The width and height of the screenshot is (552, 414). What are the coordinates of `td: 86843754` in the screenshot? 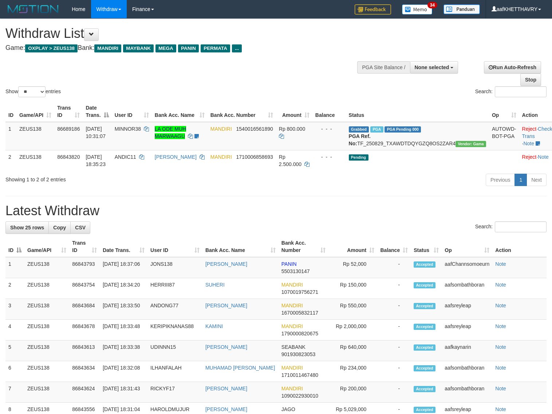 It's located at (84, 288).